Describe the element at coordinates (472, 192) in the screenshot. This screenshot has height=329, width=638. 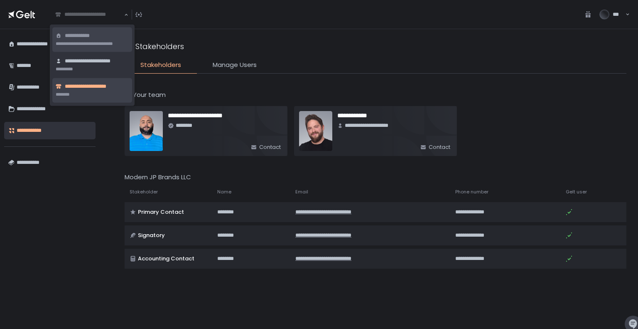
I see `span: Phone number` at that location.